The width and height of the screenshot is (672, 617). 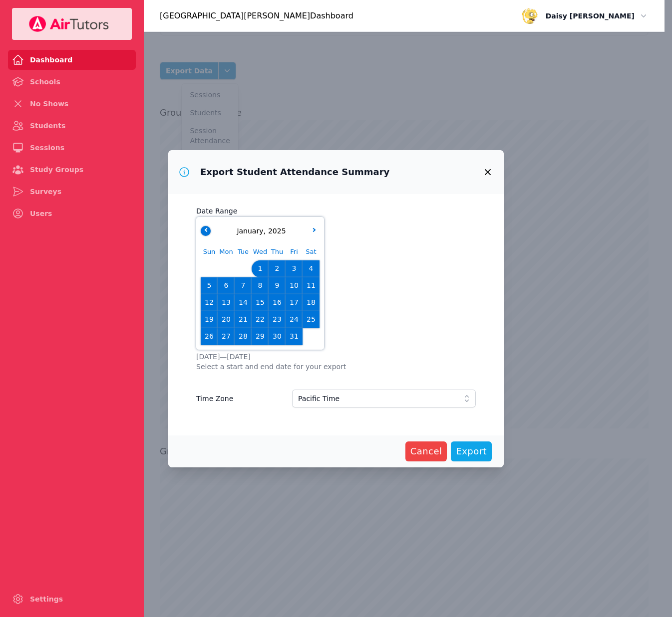 What do you see at coordinates (260, 269) in the screenshot?
I see `div: Choose Wednesday January 01 of 2025` at bounding box center [260, 269].